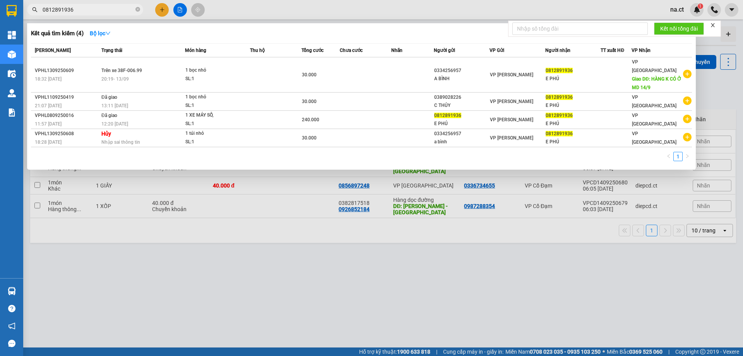 This screenshot has width=743, height=356. I want to click on span: notification, so click(12, 326).